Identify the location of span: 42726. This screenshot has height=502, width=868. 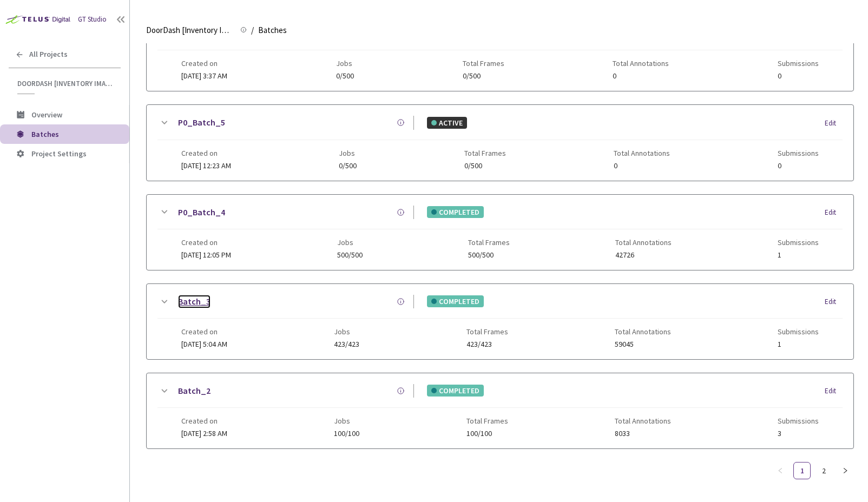
(644, 255).